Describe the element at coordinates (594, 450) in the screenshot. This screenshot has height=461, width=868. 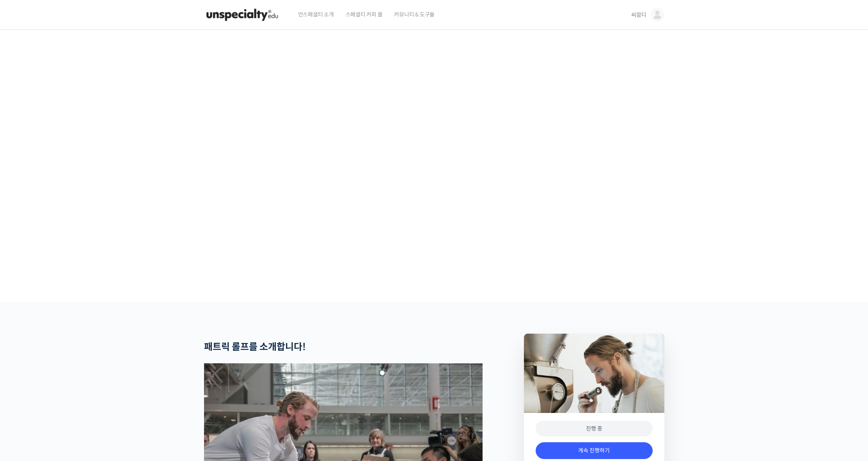
I see `a: 계속 진행하기` at that location.